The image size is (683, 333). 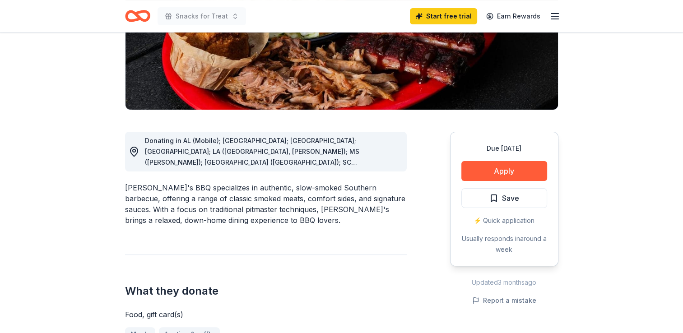 I want to click on h2: What they donate, so click(x=266, y=291).